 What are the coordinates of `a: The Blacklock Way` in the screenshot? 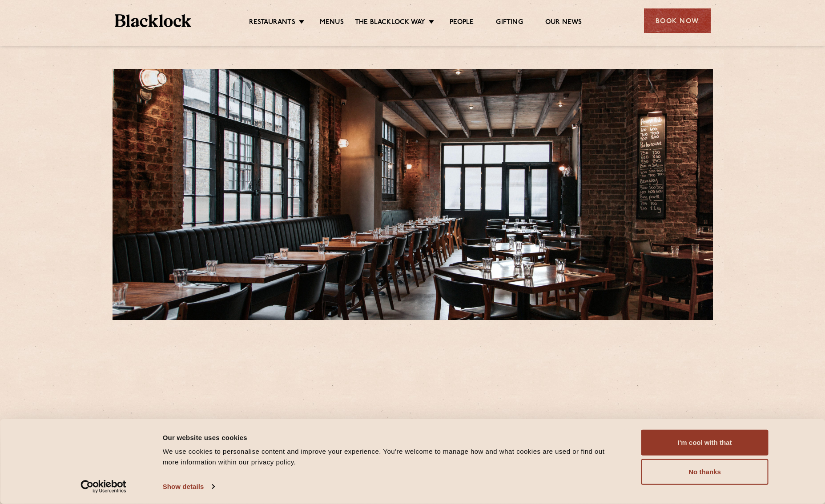 It's located at (390, 23).